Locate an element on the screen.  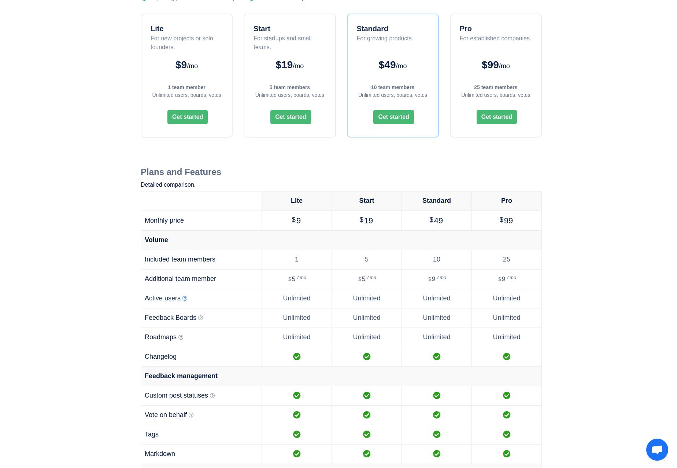
h2: Plans and Features is located at coordinates (341, 172).